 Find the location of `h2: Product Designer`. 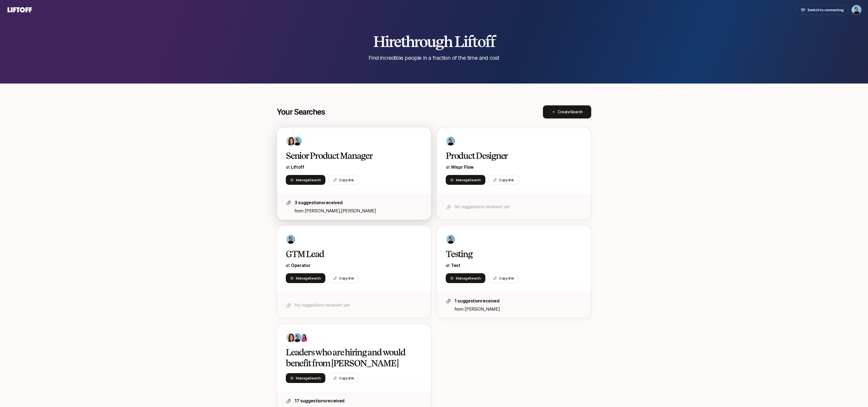

h2: Product Designer is located at coordinates (508, 156).